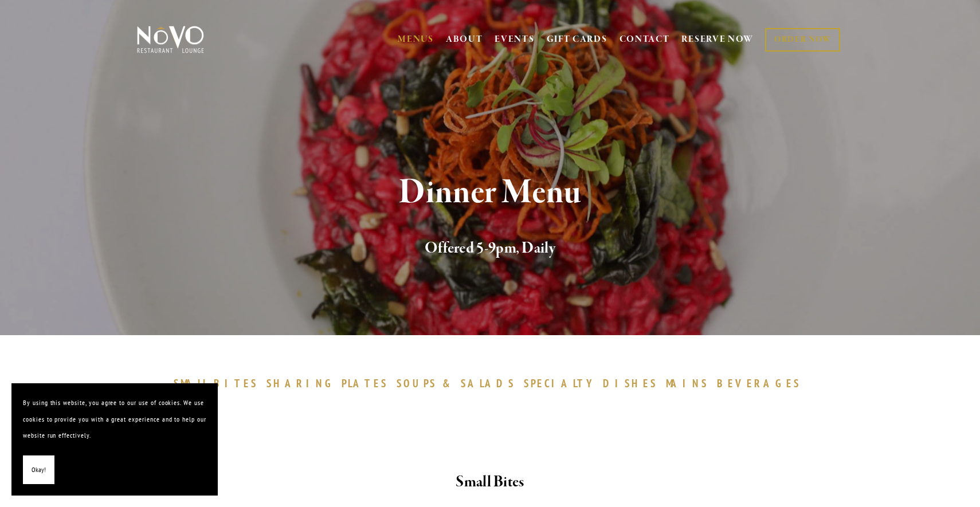 The image size is (980, 507). Describe the element at coordinates (490, 482) in the screenshot. I see `strong: Small Bites` at that location.